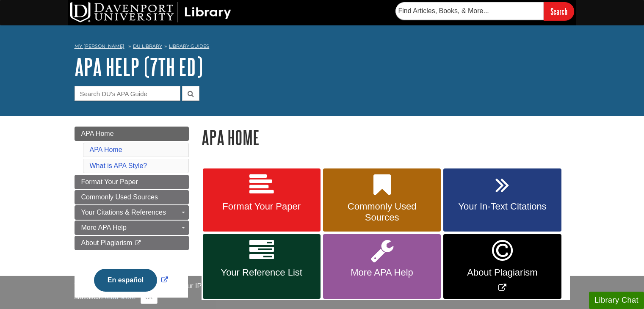 Image resolution: width=644 pixels, height=309 pixels. Describe the element at coordinates (148, 46) in the screenshot. I see `a: DU Library` at that location.